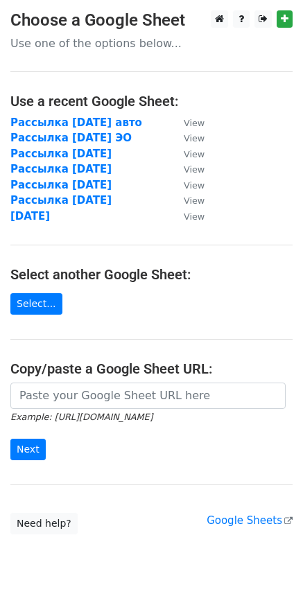 The image size is (303, 612). Describe the element at coordinates (44, 524) in the screenshot. I see `a: Need help?` at that location.